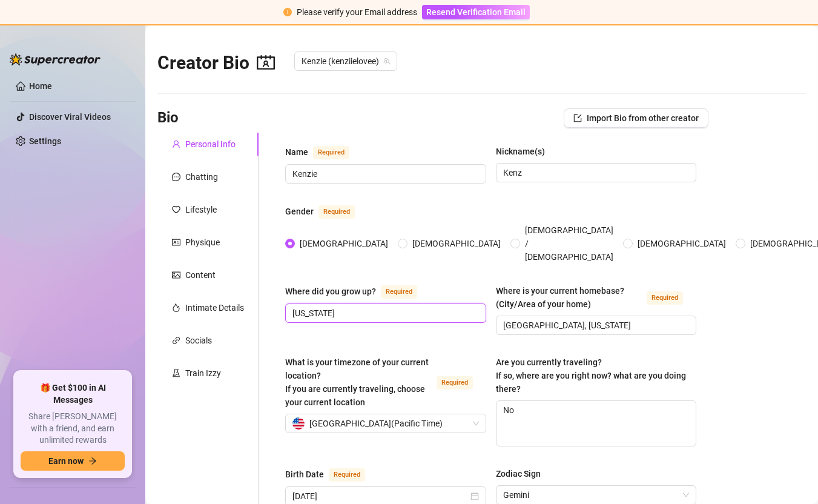 The width and height of the screenshot is (818, 504). What do you see at coordinates (73, 394) in the screenshot?
I see `span: 🎁 Get $100 in AI Messages` at bounding box center [73, 394].